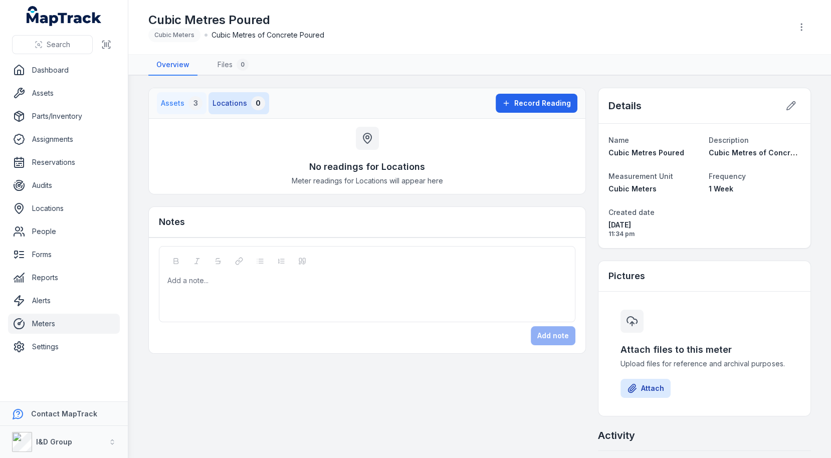  Describe the element at coordinates (626, 276) in the screenshot. I see `h3: Pictures` at that location.